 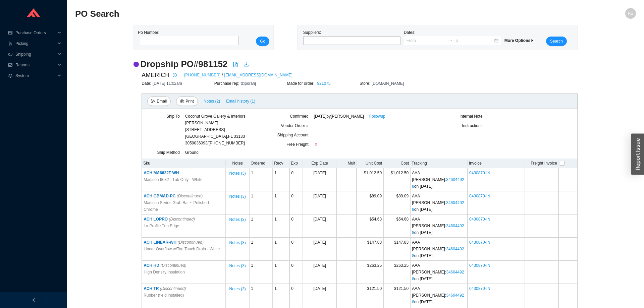 What do you see at coordinates (556, 41) in the screenshot?
I see `button: Search` at bounding box center [556, 41].